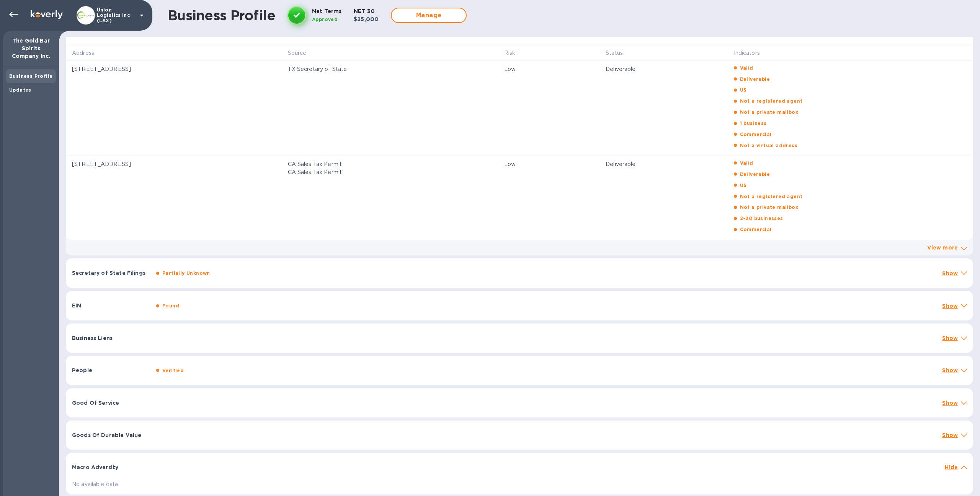  What do you see at coordinates (519, 272) in the screenshot?
I see `div: Secretary of State FilingsPartially UnknownShow` at bounding box center [519, 272].